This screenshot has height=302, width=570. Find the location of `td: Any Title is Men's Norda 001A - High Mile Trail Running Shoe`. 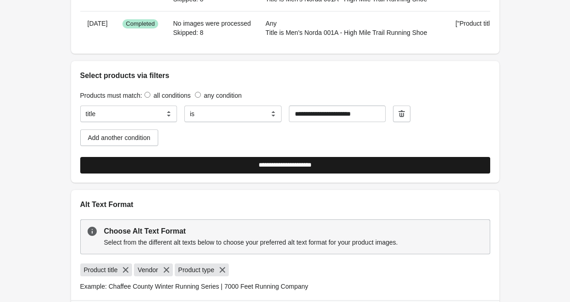

td: Any Title is Men's Norda 001A - High Mile Trail Running Shoe is located at coordinates (353, 28).